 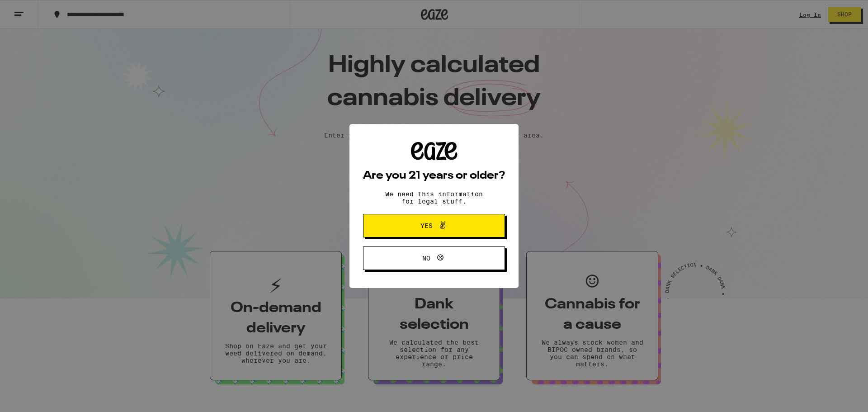 What do you see at coordinates (434, 258) in the screenshot?
I see `button: No` at bounding box center [434, 258].